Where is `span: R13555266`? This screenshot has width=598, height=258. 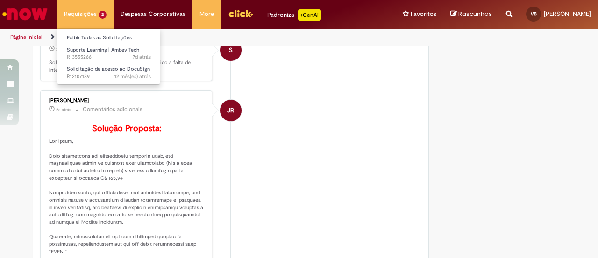 span: R13555266 is located at coordinates (109, 57).